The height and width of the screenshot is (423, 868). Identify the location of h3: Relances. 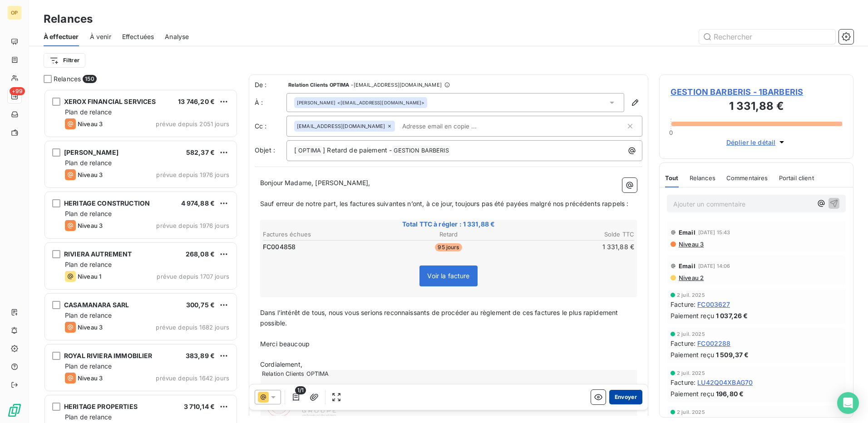
(68, 19).